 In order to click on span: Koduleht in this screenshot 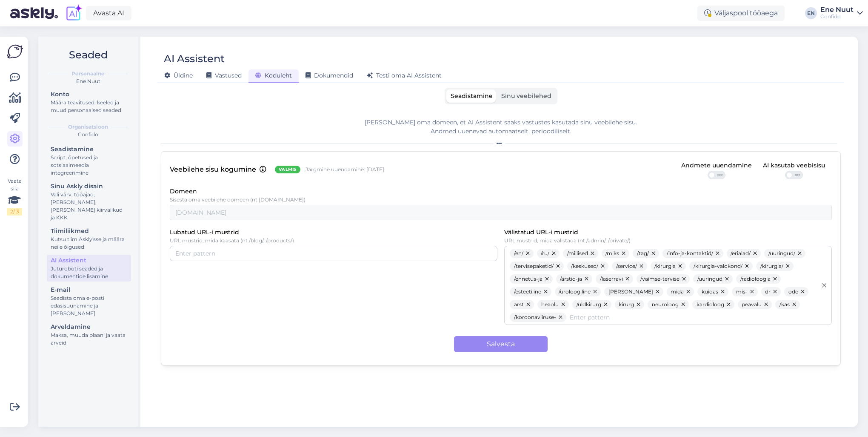, I will do `click(273, 75)`.